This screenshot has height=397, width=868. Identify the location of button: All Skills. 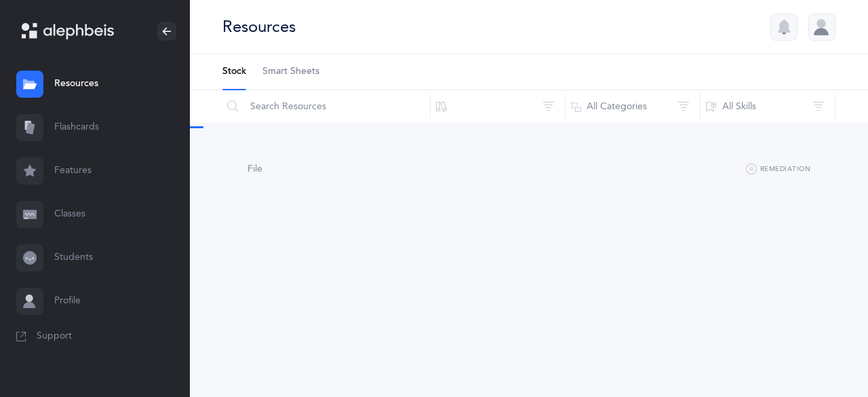
(768, 106).